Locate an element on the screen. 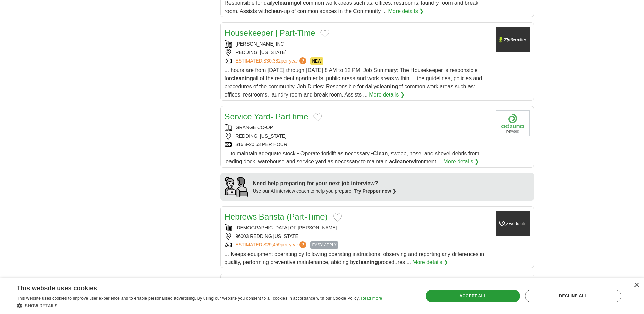 This screenshot has width=644, height=314. a: ESTIMATED:$29,459per year? is located at coordinates (272, 245).